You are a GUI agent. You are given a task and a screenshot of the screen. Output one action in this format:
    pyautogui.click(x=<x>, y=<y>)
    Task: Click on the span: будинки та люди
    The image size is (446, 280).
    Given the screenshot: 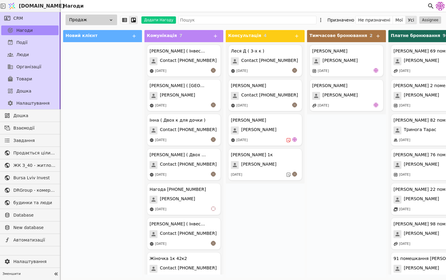 What is the action you would take?
    pyautogui.click(x=34, y=203)
    